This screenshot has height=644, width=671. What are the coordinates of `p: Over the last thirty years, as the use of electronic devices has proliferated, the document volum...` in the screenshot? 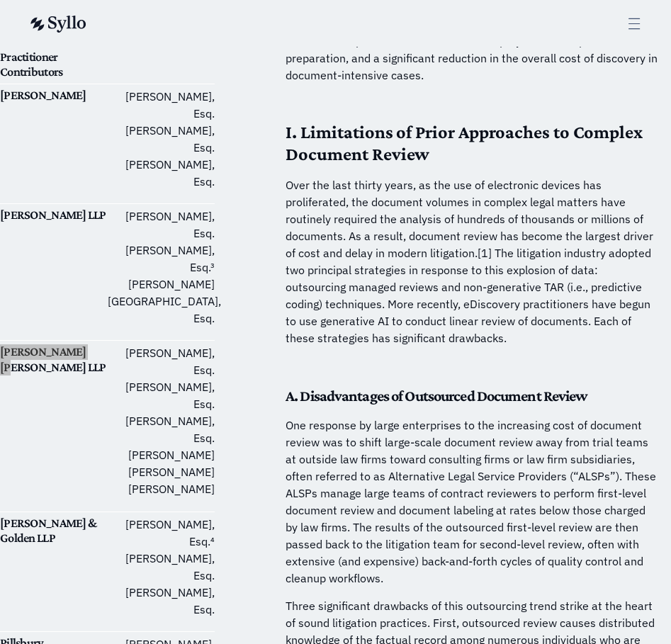 It's located at (472, 261).